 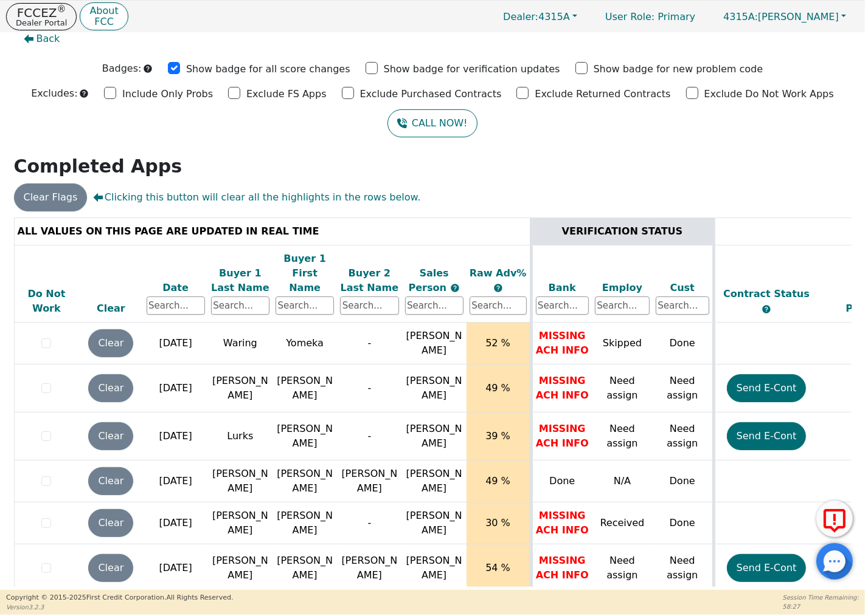 What do you see at coordinates (497, 567) in the screenshot?
I see `span: 54 %` at bounding box center [497, 567].